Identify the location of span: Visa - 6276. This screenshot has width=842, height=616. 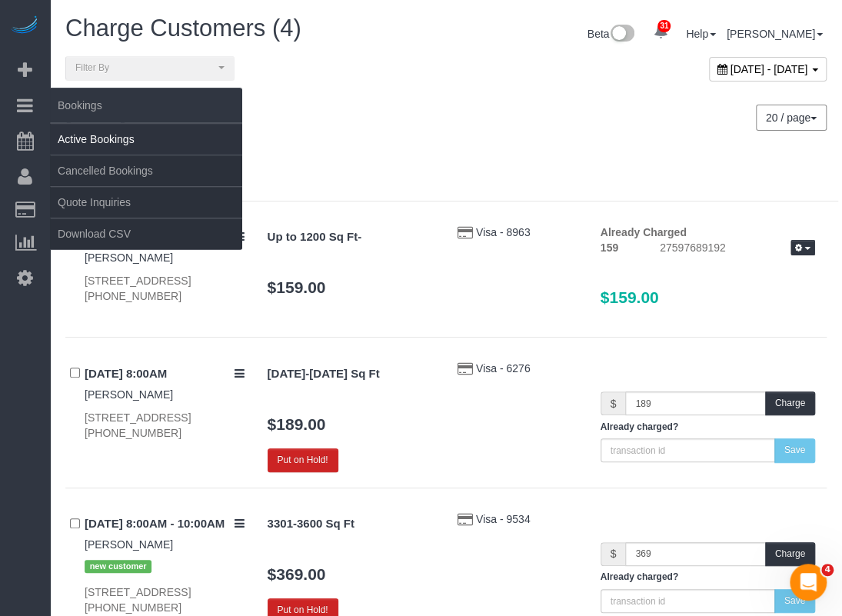
(503, 368).